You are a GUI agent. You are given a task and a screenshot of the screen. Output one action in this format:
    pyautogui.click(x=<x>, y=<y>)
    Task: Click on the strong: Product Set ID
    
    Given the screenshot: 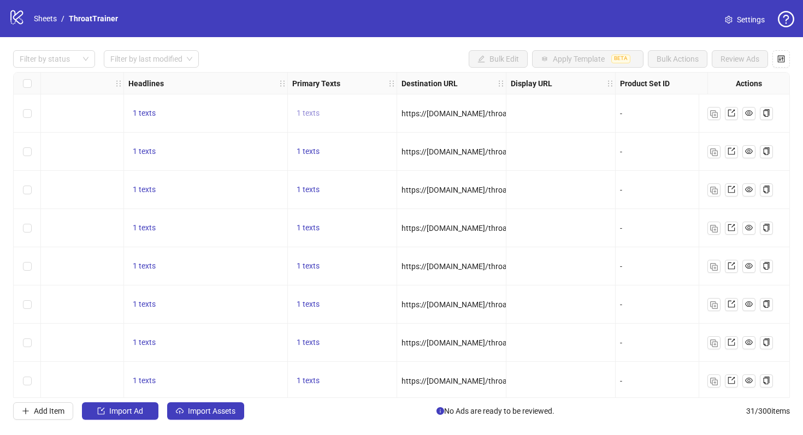 What is the action you would take?
    pyautogui.click(x=644, y=84)
    